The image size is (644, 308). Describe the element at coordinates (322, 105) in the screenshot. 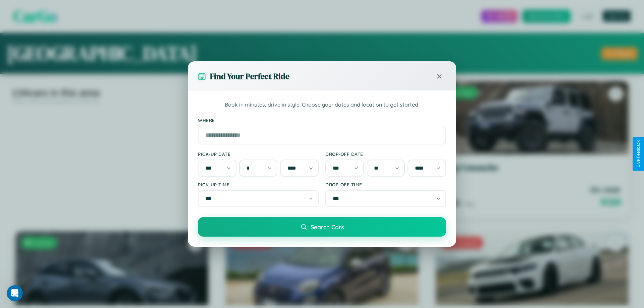

I see `p: Book in minutes, drive in style. Choose your dates and location to get started.` at that location.